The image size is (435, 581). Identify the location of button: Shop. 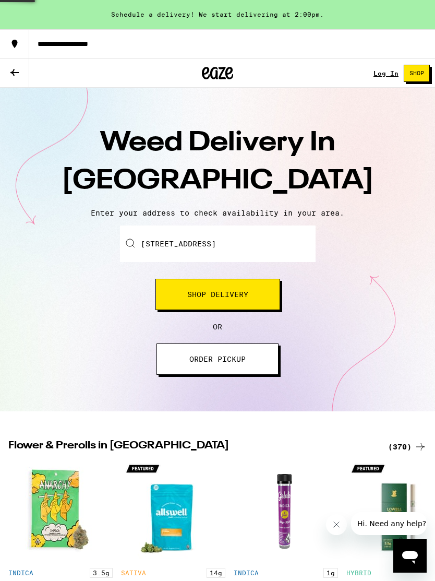
(417, 73).